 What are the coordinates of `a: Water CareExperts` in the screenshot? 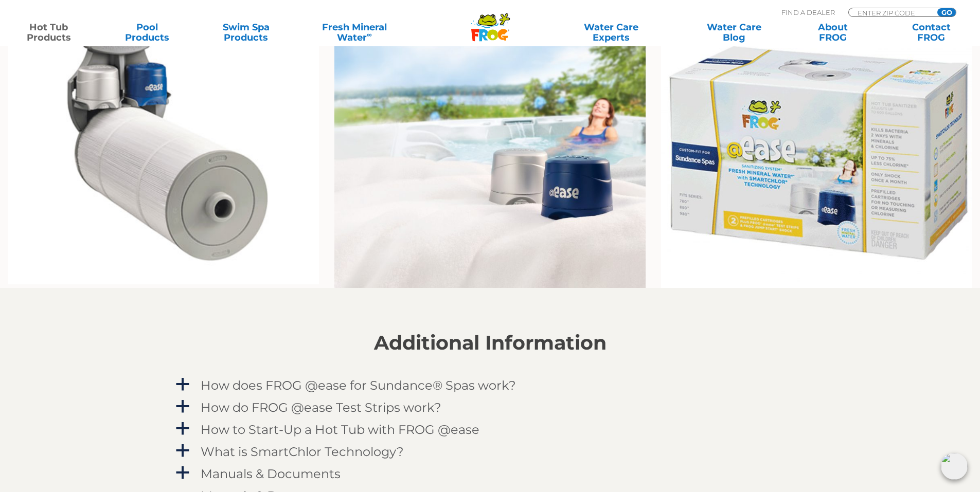 It's located at (611, 32).